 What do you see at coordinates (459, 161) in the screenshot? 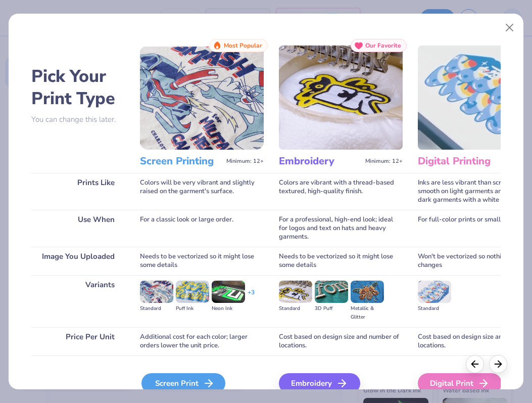
I see `h3: Digital Printing` at bounding box center [459, 161].